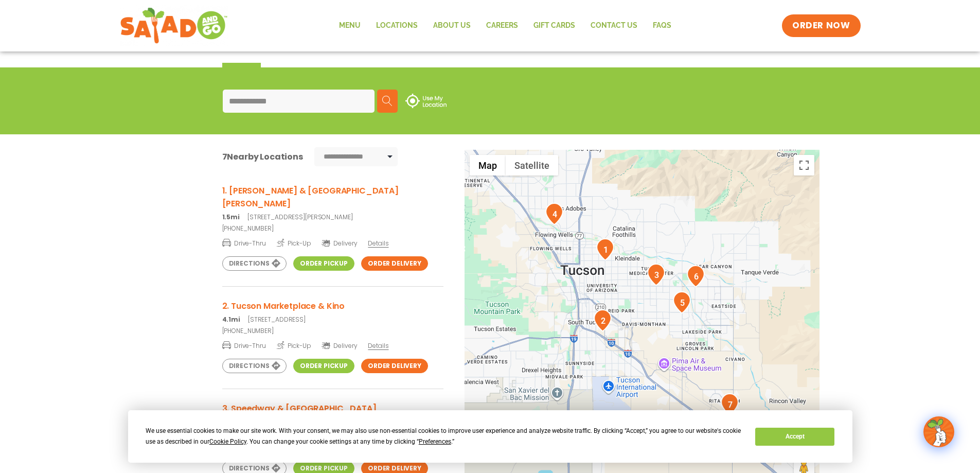 Image resolution: width=980 pixels, height=473 pixels. What do you see at coordinates (488, 165) in the screenshot?
I see `button: Show street map` at bounding box center [488, 165].